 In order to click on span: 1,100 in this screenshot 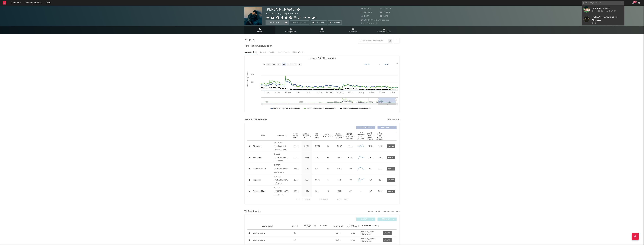, I will do `click(384, 16)`.